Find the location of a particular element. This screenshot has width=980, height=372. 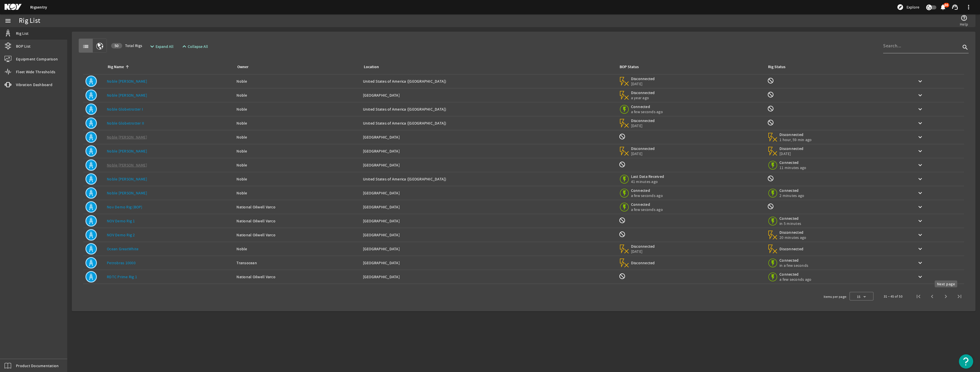

mat-icon: expand_less is located at coordinates (183, 46).